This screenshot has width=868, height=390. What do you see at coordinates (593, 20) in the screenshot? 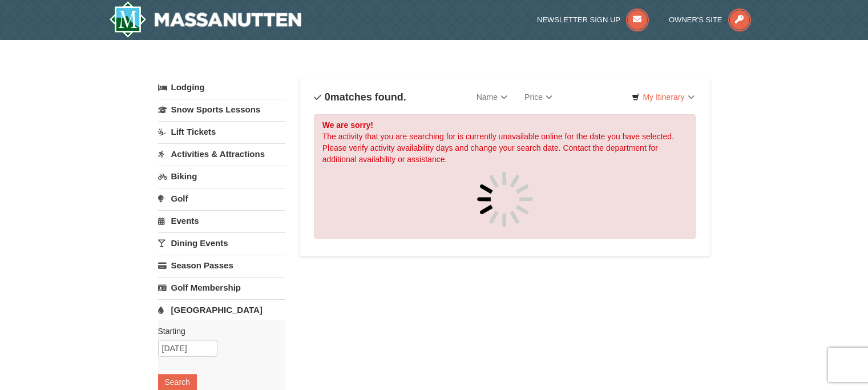
I see `a: Newsletter Sign Up` at bounding box center [593, 20].